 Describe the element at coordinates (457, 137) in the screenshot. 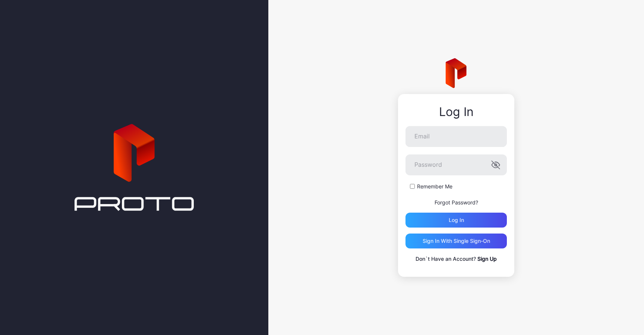

I see `input: Email` at that location.